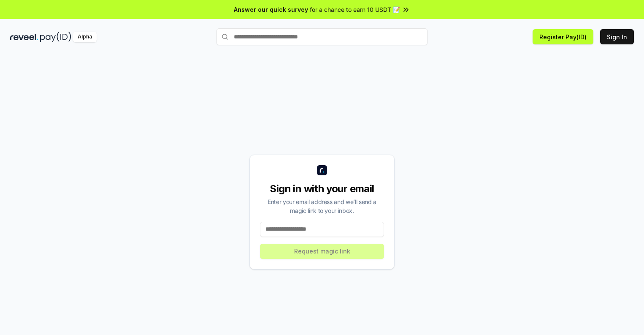 The image size is (644, 335). I want to click on img: pay_id, so click(56, 37).